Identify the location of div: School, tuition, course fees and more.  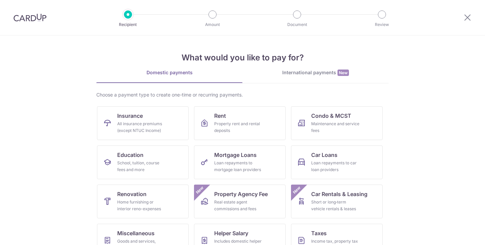
(141, 166).